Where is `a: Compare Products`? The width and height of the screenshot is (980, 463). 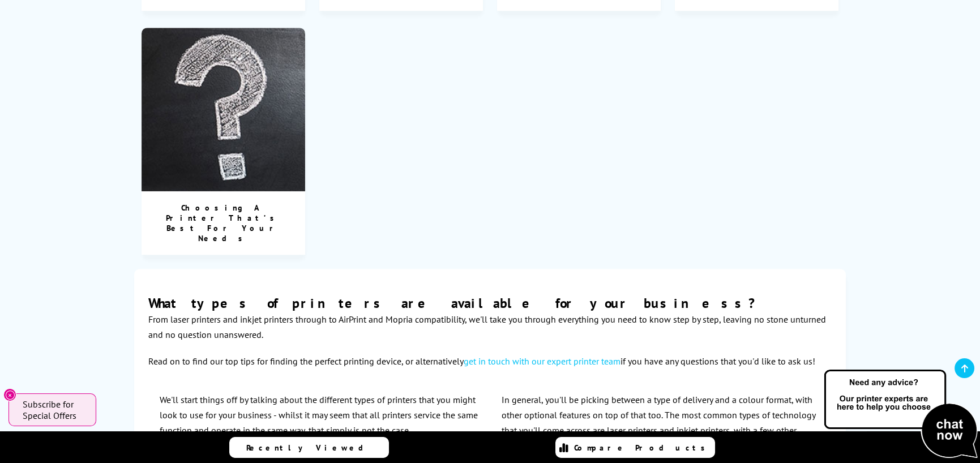
a: Compare Products is located at coordinates (635, 447).